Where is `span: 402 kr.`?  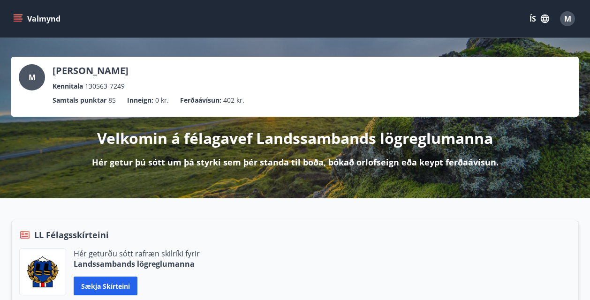 span: 402 kr. is located at coordinates (233, 100).